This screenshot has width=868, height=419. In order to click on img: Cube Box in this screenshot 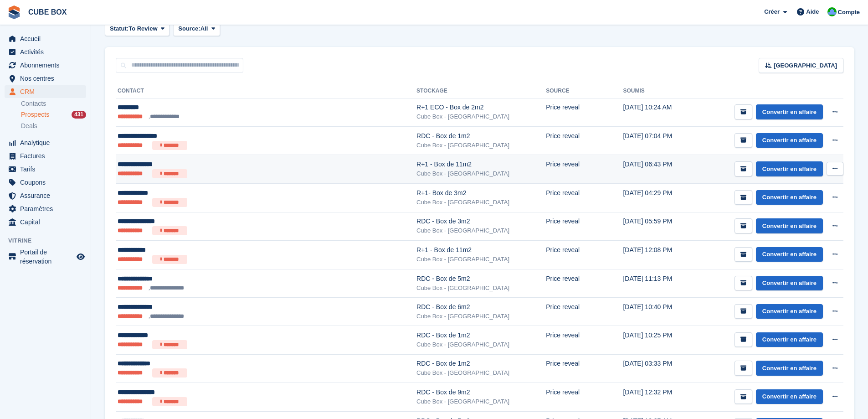, I will do `click(832, 12)`.